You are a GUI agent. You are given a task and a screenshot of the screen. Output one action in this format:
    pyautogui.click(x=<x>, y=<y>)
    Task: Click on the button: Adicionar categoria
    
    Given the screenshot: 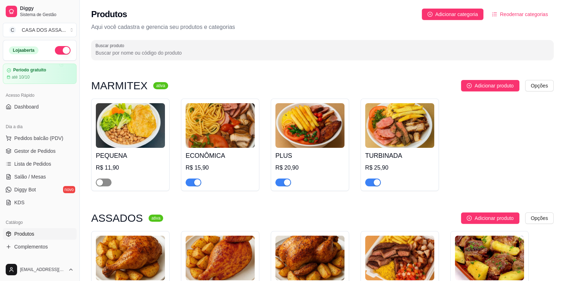 What is the action you would take?
    pyautogui.click(x=453, y=14)
    